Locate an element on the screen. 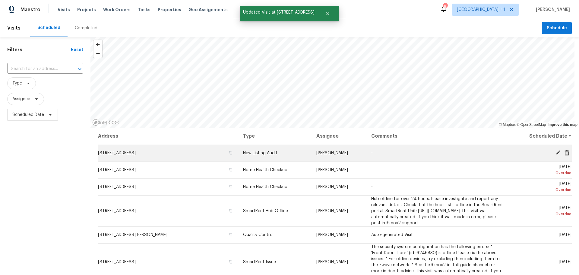 This screenshot has height=275, width=579. span: Auto-generated Visit is located at coordinates (392, 234).